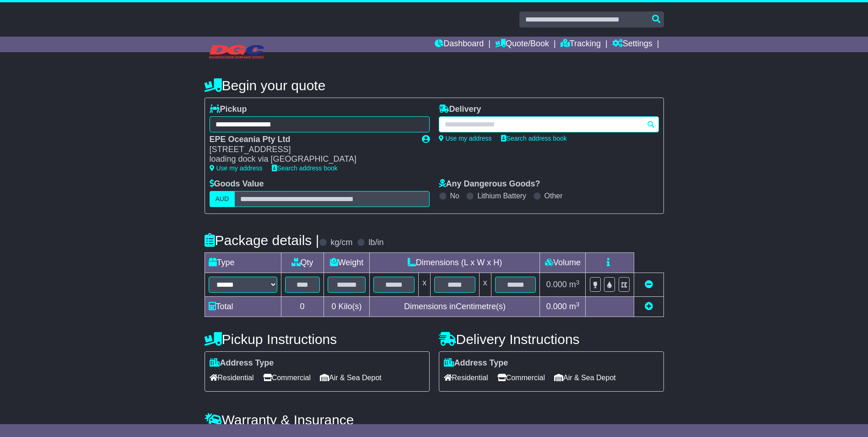  I want to click on a: Tracking, so click(580, 44).